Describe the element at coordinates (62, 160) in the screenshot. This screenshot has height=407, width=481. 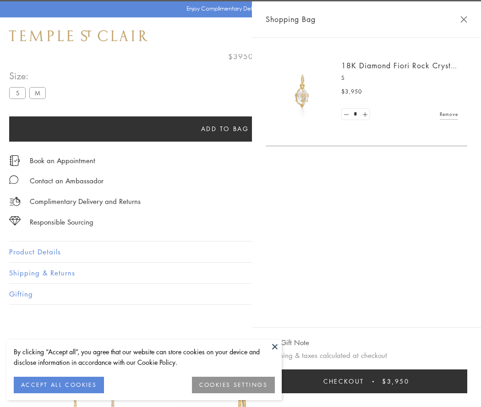
I see `a: Book an Appointment` at that location.